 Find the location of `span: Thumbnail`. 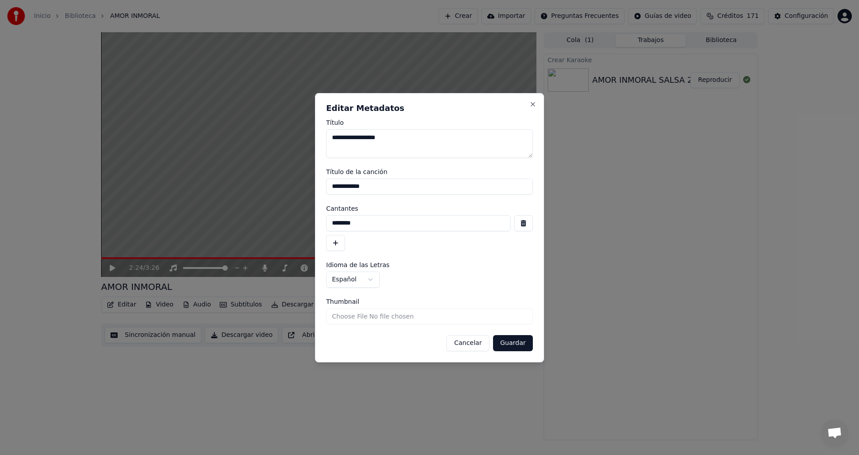

span: Thumbnail is located at coordinates (343, 302).